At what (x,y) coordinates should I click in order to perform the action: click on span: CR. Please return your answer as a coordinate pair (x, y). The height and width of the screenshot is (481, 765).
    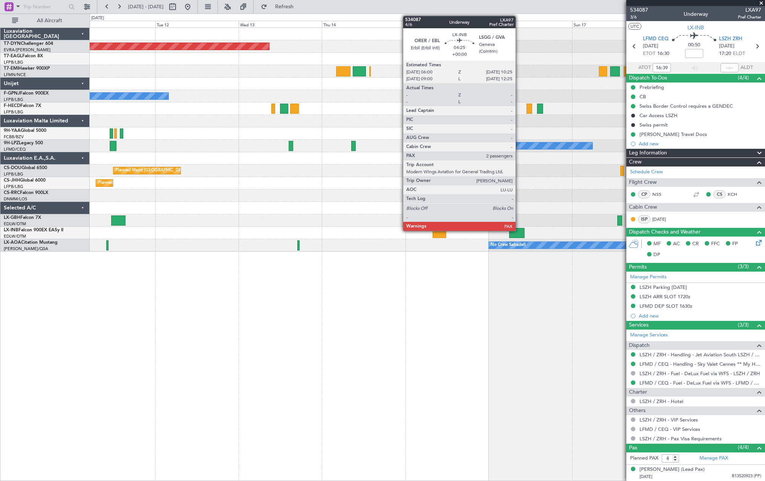
    Looking at the image, I should click on (695, 244).